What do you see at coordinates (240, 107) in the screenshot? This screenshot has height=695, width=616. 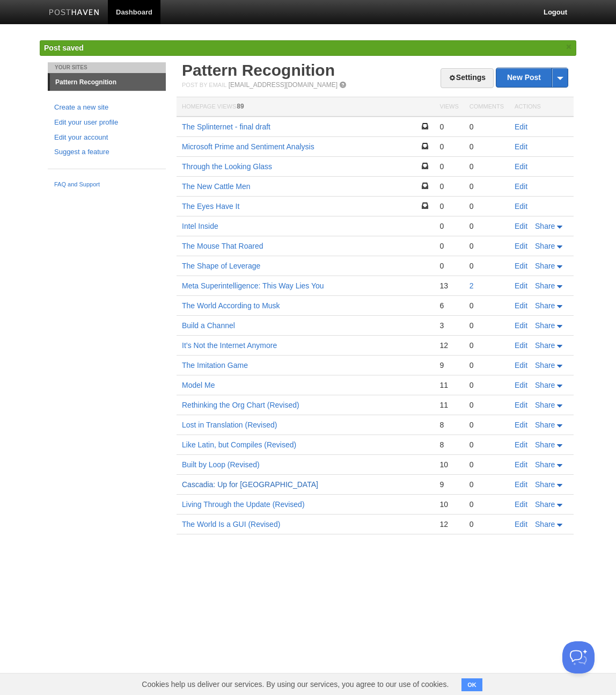 I see `span: 89` at bounding box center [240, 107].